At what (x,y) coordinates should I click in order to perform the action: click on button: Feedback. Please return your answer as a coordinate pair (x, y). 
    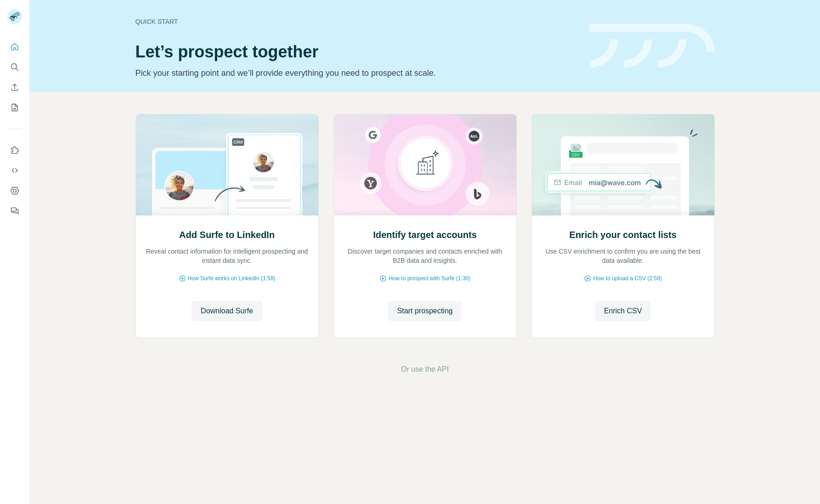
    Looking at the image, I should click on (15, 211).